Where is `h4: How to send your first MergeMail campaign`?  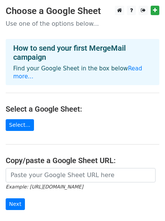
h4: How to send your first MergeMail campaign is located at coordinates (83, 53).